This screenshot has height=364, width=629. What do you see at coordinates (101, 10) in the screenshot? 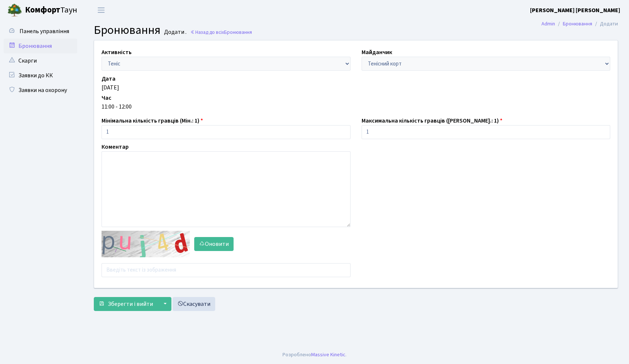
I see `button: Переключити навігацію` at bounding box center [101, 10].